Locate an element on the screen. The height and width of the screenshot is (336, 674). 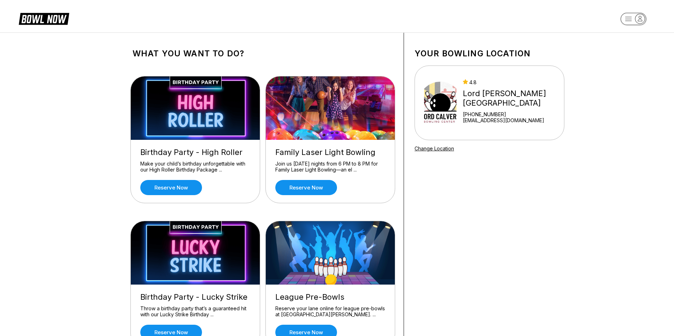
div: Birthday Party - High Roller is located at coordinates (195, 152).